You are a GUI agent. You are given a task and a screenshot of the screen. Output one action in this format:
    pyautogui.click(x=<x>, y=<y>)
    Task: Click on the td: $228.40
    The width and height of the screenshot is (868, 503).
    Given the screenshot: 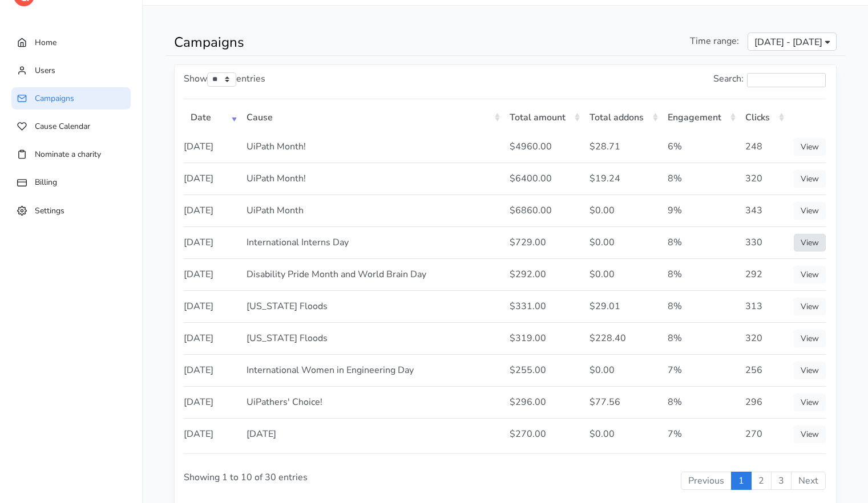 What is the action you would take?
    pyautogui.click(x=622, y=338)
    